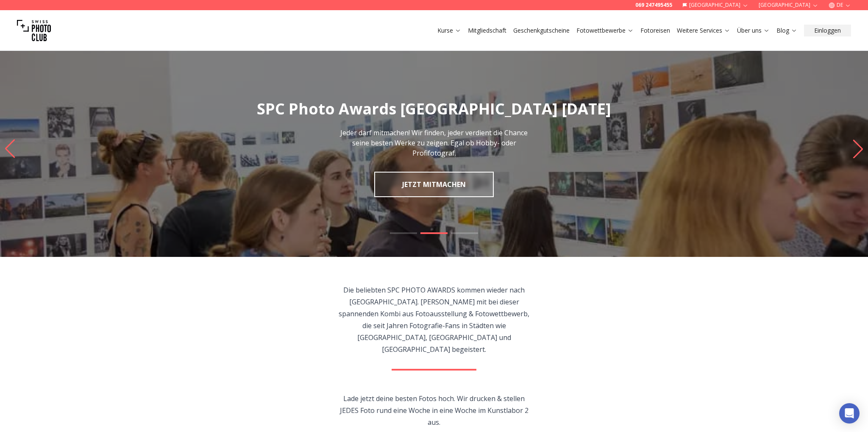  Describe the element at coordinates (753, 30) in the screenshot. I see `a: Über uns` at that location.